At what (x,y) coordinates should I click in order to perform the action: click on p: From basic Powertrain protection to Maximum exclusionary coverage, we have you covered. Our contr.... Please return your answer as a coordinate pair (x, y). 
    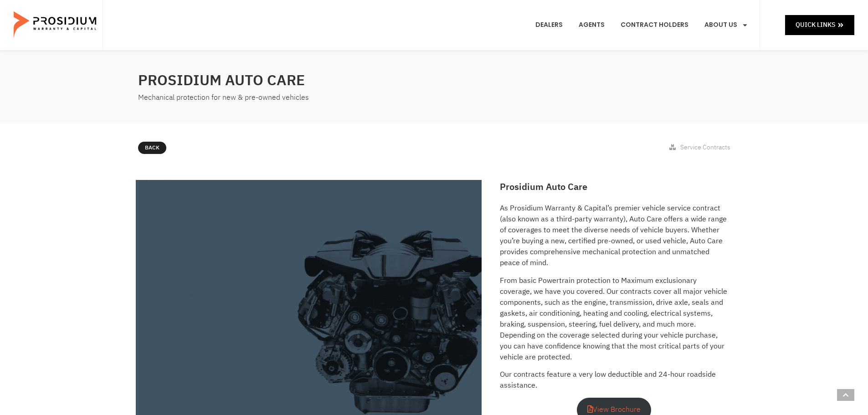
    Looking at the image, I should click on (614, 319).